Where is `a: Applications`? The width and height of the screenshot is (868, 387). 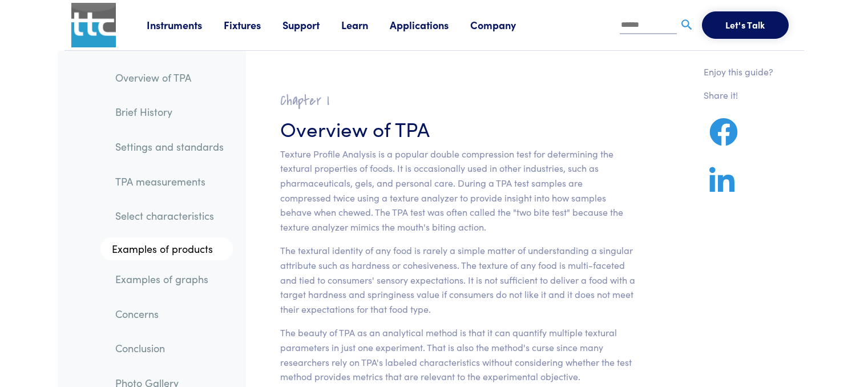 a: Applications is located at coordinates (430, 25).